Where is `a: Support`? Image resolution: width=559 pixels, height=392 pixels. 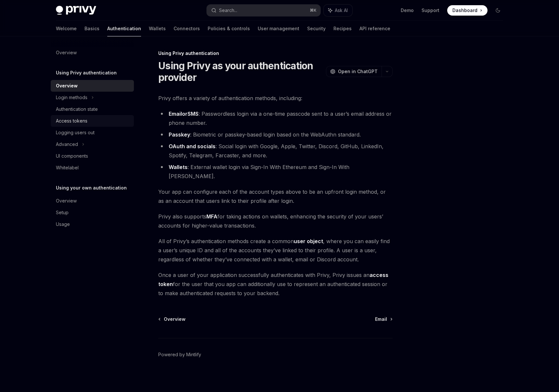
a: Support is located at coordinates (431, 10).